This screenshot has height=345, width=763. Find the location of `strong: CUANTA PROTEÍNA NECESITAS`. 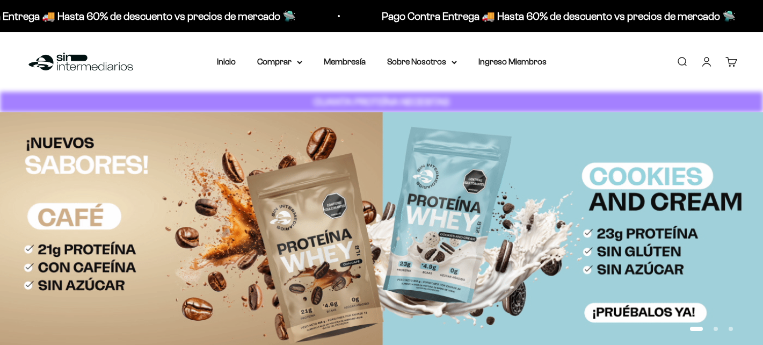

strong: CUANTA PROTEÍNA NECESITAS is located at coordinates (381, 101).